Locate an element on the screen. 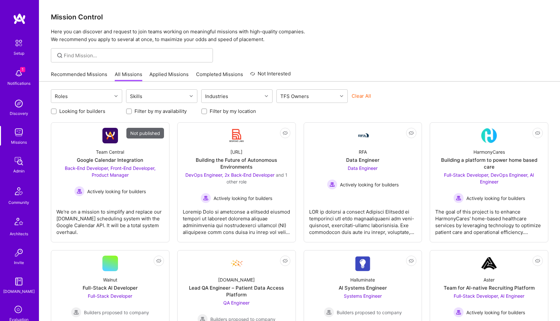  div: Walnut is located at coordinates (110, 280).